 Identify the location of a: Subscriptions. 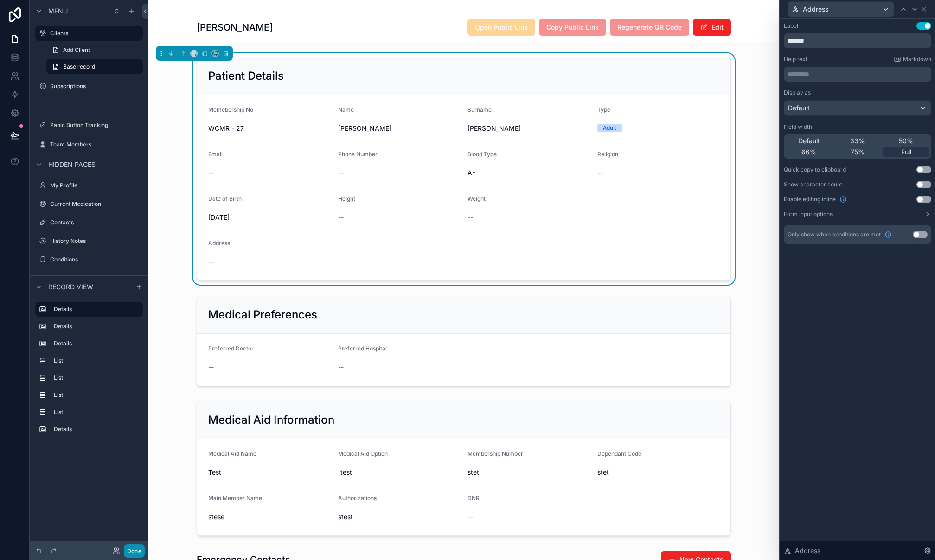
(89, 86).